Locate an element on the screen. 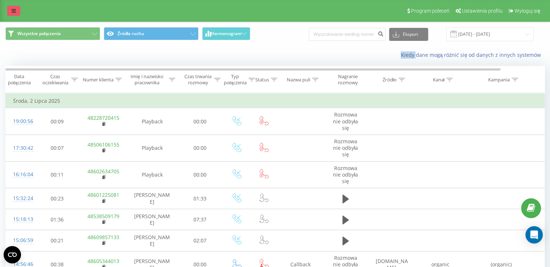  td: 00:11 is located at coordinates (57, 175).